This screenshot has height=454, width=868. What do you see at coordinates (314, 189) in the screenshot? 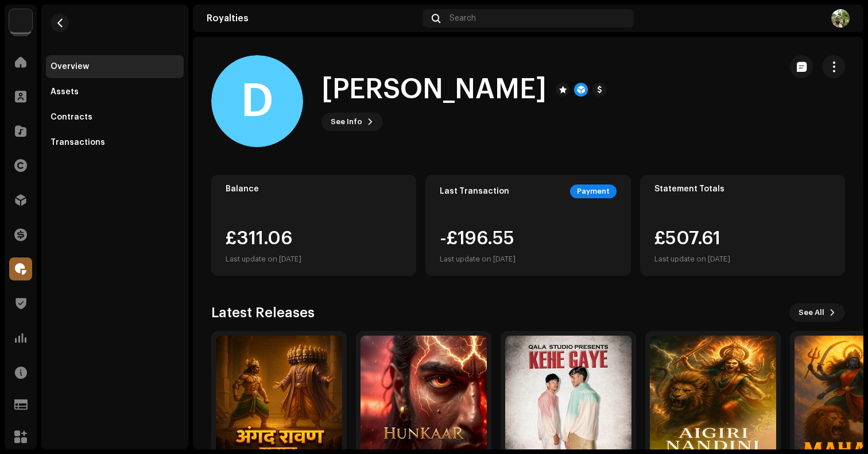
I see `div: Balance` at bounding box center [314, 189].